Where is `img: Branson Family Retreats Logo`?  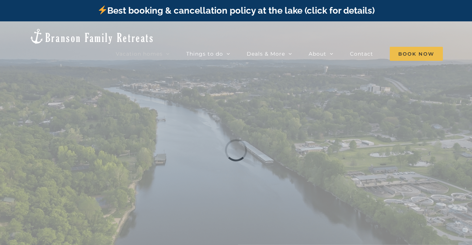 img: Branson Family Retreats Logo is located at coordinates (91, 36).